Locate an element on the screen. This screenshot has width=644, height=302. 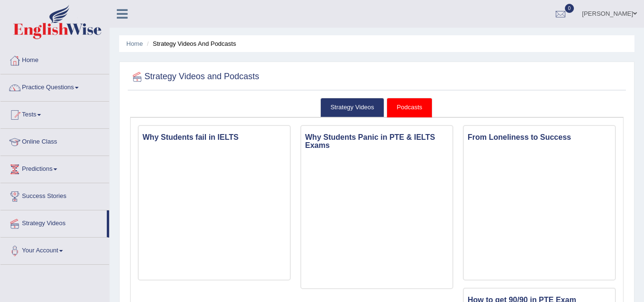
a: Tests is located at coordinates (54, 113).